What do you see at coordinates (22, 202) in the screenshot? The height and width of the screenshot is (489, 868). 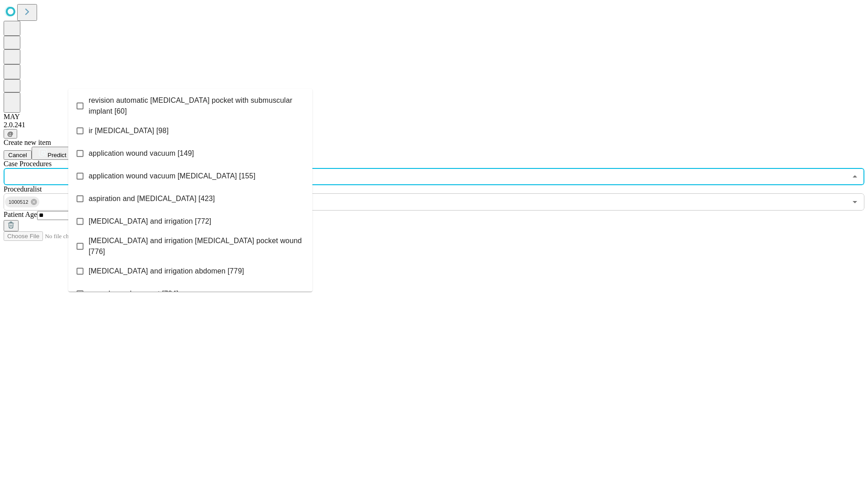 I see `div: 1000512` at bounding box center [22, 202].